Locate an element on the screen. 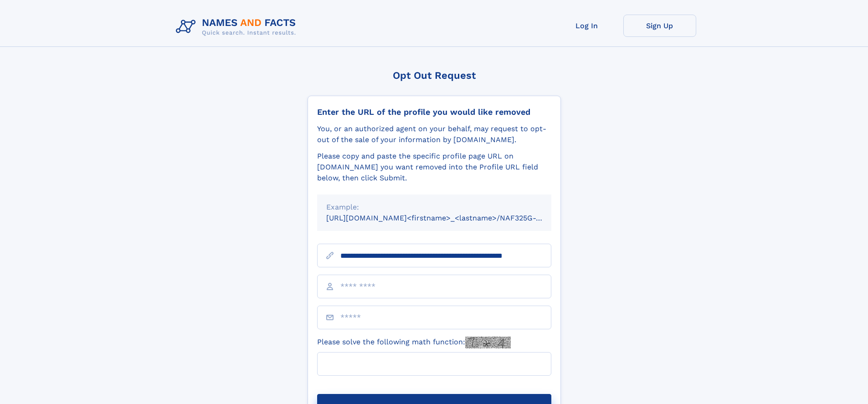 This screenshot has width=868, height=404. div: Opt Out Request is located at coordinates (434, 75).